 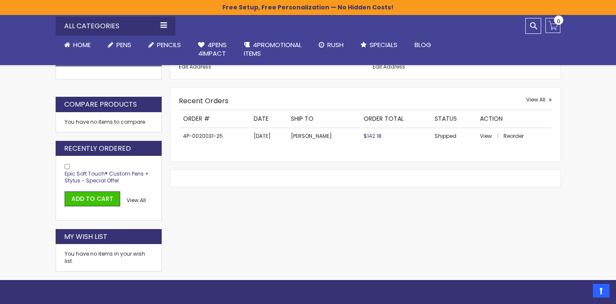 I want to click on strong: Compare Products, so click(x=101, y=104).